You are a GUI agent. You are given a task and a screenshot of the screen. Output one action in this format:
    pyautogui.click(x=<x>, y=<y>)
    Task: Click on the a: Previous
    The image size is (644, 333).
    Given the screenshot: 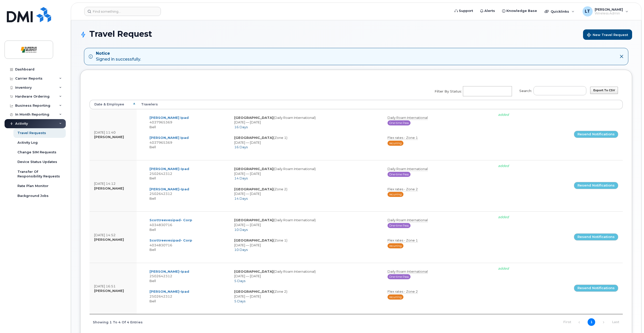 What is the action you would take?
    pyautogui.click(x=579, y=322)
    